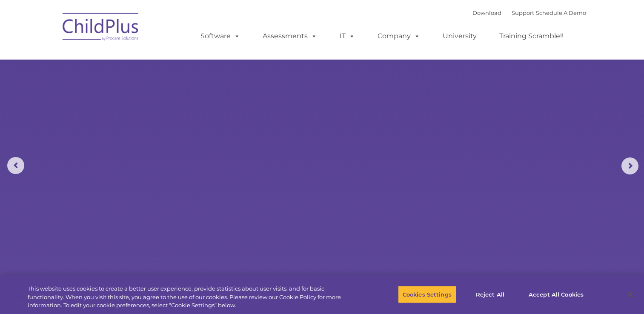 The width and height of the screenshot is (644, 314). What do you see at coordinates (522, 13) in the screenshot?
I see `a: Support` at bounding box center [522, 13].